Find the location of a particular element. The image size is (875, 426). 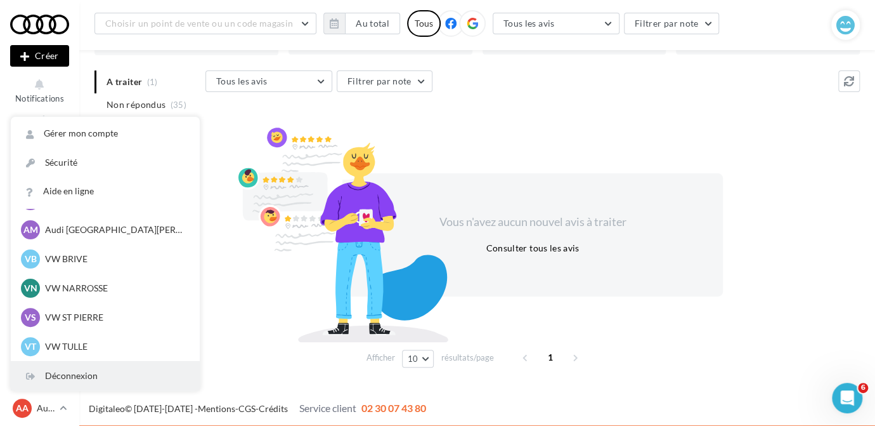

div: Déconnexion is located at coordinates (105, 376).